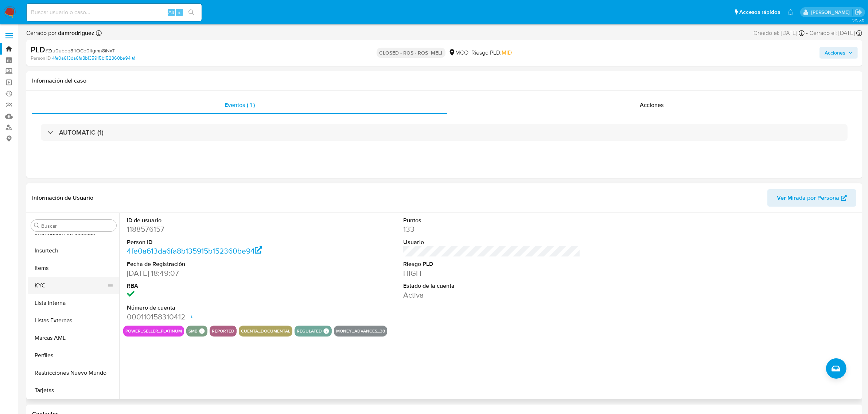 This screenshot has width=868, height=414. I want to click on b: Person ID, so click(40, 59).